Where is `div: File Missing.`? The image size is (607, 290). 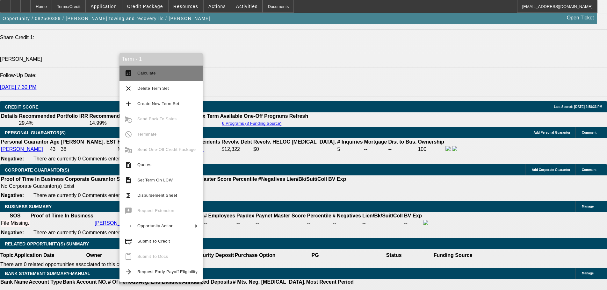 div: File Missing. is located at coordinates (15, 223).